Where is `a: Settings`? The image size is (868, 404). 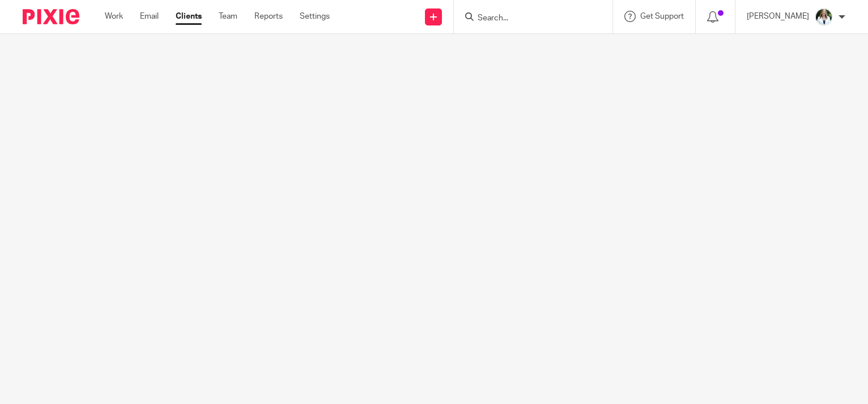
a: Settings is located at coordinates (315, 16).